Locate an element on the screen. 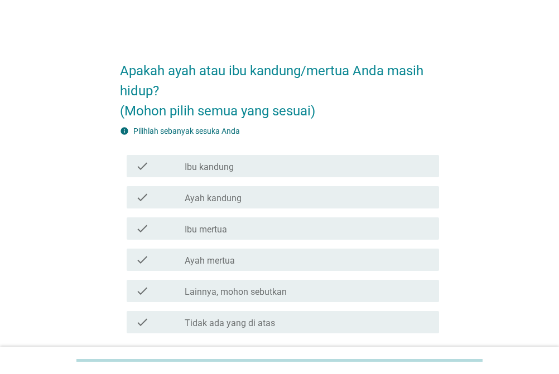 The width and height of the screenshot is (559, 374). label: Ibu mertua is located at coordinates (206, 230).